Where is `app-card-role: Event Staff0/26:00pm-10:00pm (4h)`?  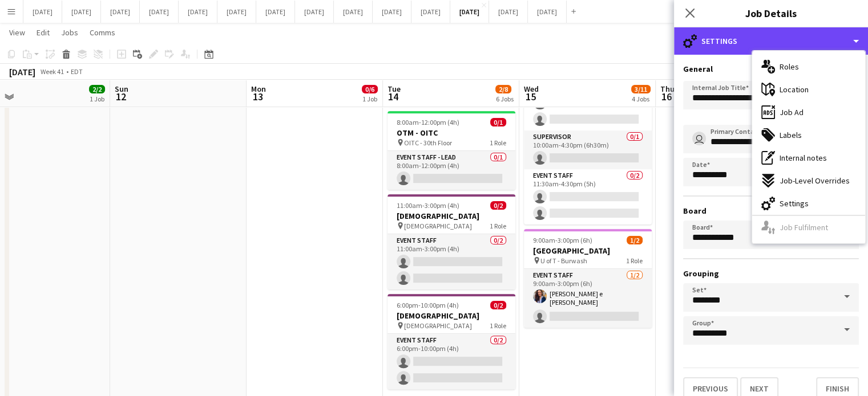 app-card-role: Event Staff0/26:00pm-10:00pm (4h) is located at coordinates (452, 362).